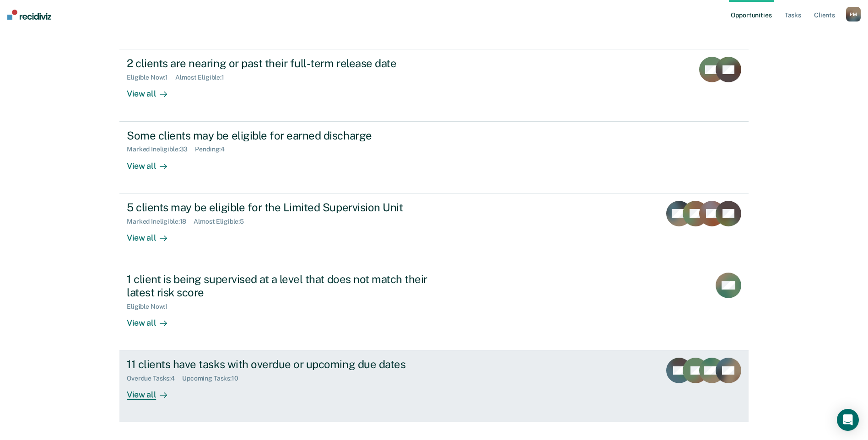 This screenshot has height=440, width=868. Describe the element at coordinates (853, 14) in the screenshot. I see `button: PM` at that location.